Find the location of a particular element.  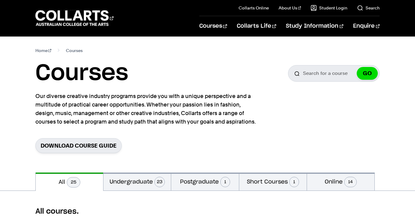

button: Short Courses1 is located at coordinates (272, 182).